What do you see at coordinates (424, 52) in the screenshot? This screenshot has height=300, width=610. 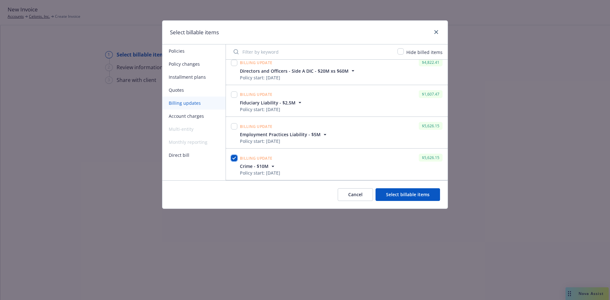 I see `span: Hide billed items` at bounding box center [424, 52].